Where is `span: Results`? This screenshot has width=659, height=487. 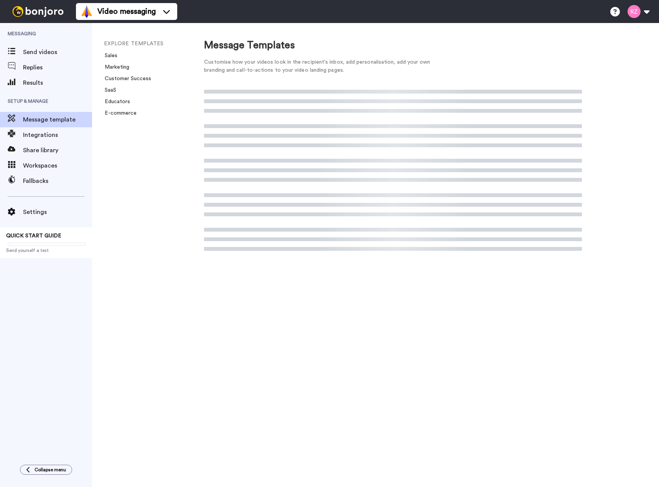
span: Results is located at coordinates (58, 83).